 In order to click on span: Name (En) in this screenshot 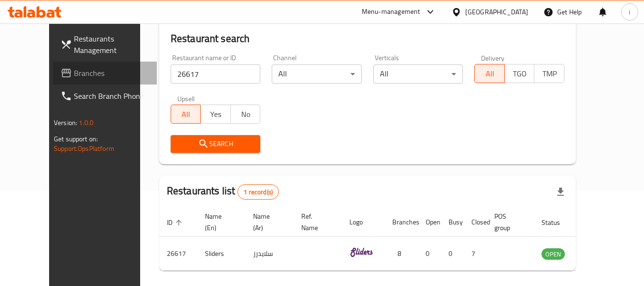, I will do `click(220, 222)`.